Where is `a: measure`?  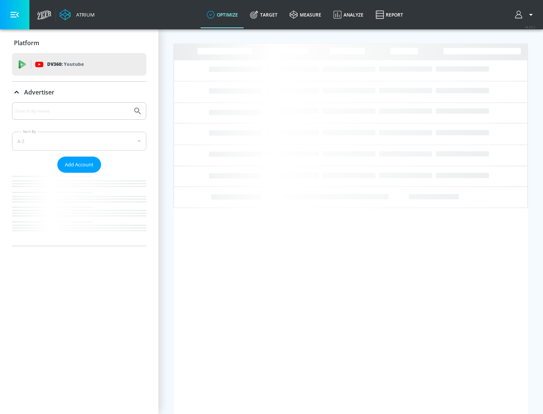
a: measure is located at coordinates (305, 15).